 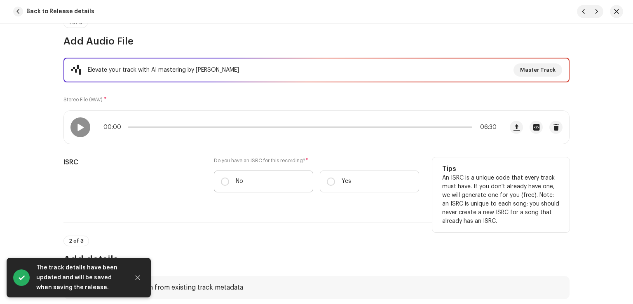 What do you see at coordinates (317, 260) in the screenshot?
I see `h3: Add details` at bounding box center [317, 260].